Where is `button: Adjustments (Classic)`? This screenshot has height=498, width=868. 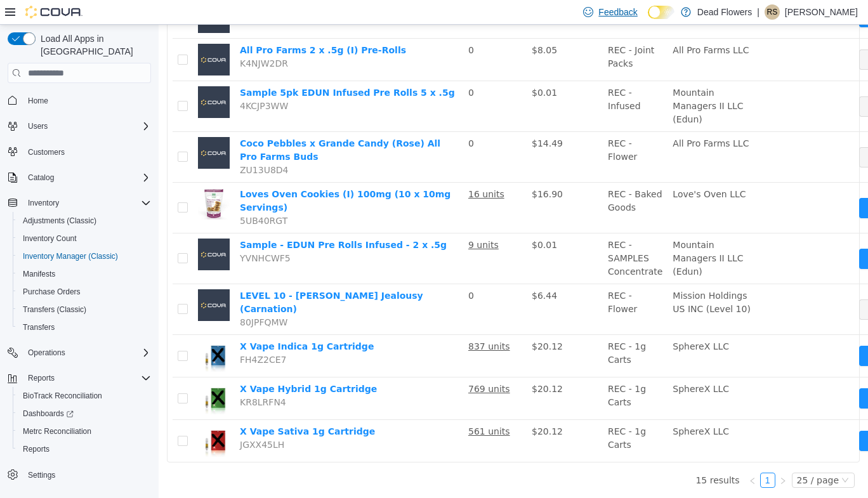 button: Adjustments (Classic) is located at coordinates (85, 221).